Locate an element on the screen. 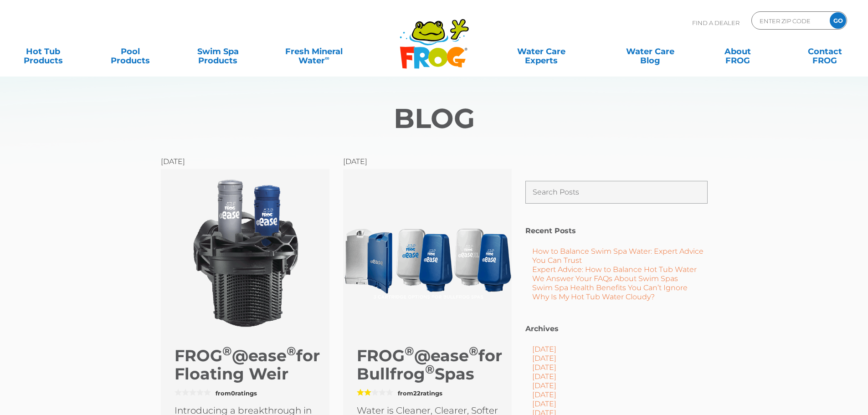 Image resolution: width=868 pixels, height=415 pixels. a: Water CareExperts is located at coordinates (541, 51).